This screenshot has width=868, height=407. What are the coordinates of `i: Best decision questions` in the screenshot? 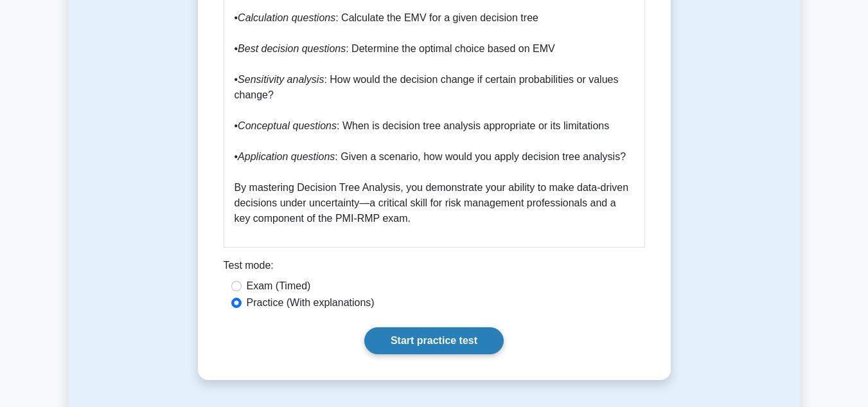 It's located at (291, 48).